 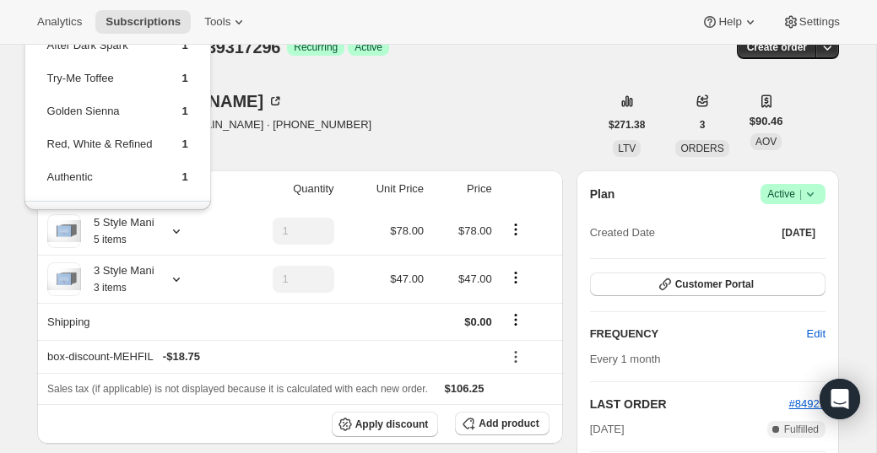 What do you see at coordinates (776, 47) in the screenshot?
I see `button: Create order` at bounding box center [776, 47].